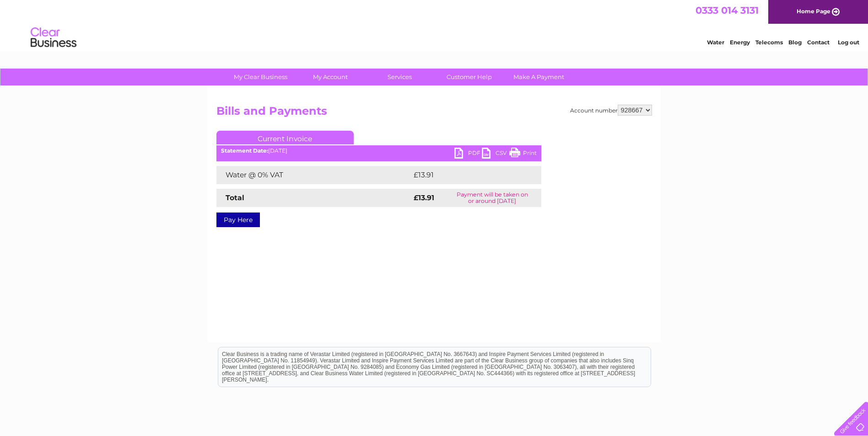 The image size is (868, 436). Describe the element at coordinates (610, 110) in the screenshot. I see `div: Account number` at that location.